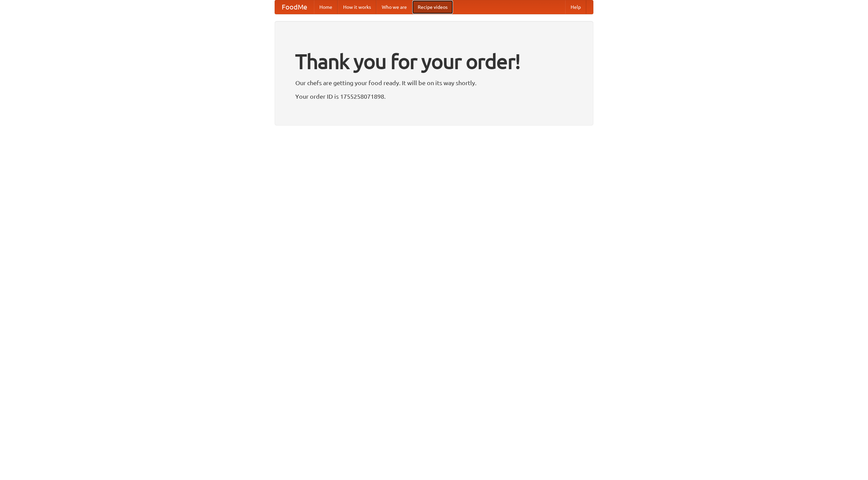  Describe the element at coordinates (434, 62) in the screenshot. I see `h1: Thank you for your order!` at that location.